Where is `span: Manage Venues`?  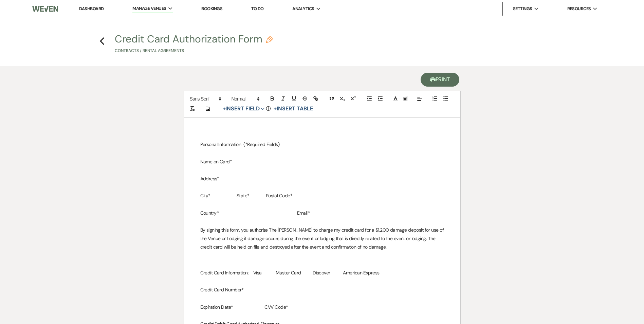
span: Manage Venues is located at coordinates (149, 9).